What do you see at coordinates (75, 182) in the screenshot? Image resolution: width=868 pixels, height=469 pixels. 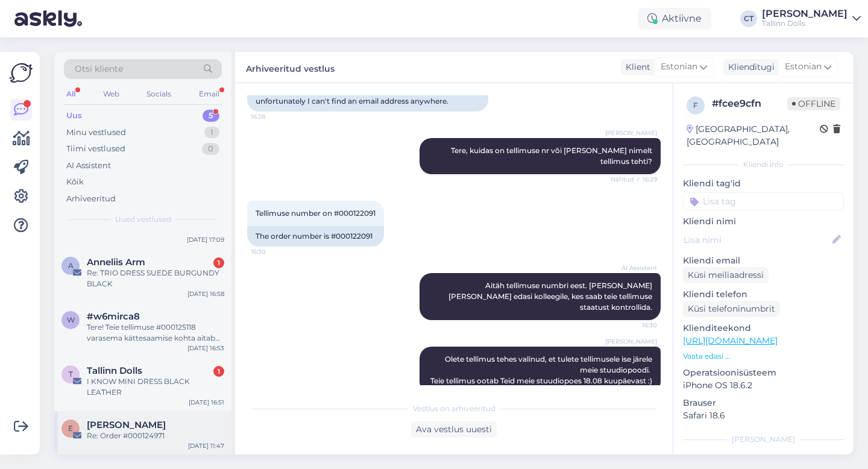 I see `div: Kõik` at bounding box center [75, 182].